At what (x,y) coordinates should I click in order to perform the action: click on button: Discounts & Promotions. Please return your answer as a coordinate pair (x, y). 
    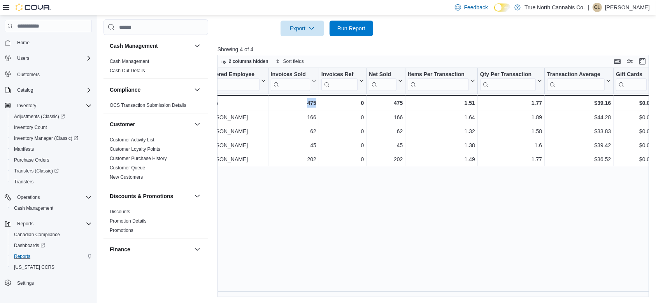
    Looking at the image, I should click on (150, 196).